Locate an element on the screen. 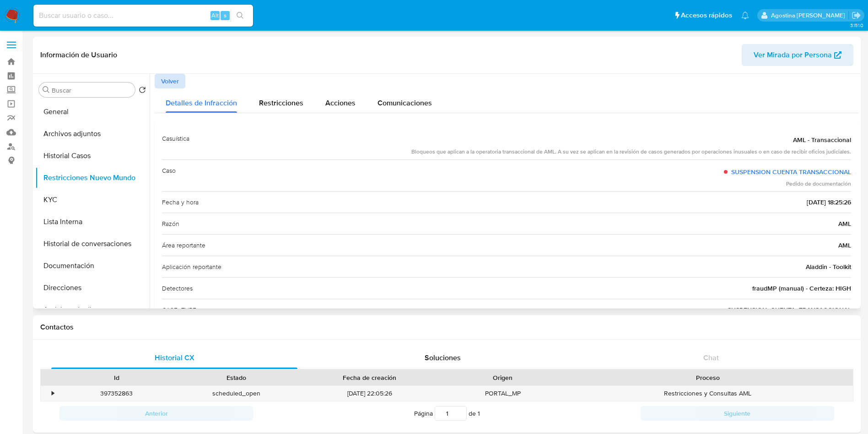 The image size is (868, 434). span: s is located at coordinates (225, 15).